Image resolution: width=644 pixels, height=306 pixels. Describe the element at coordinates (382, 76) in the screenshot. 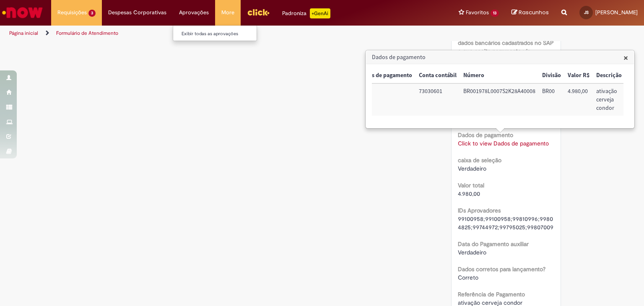

I see `th: Métodos de pagamento` at that location.